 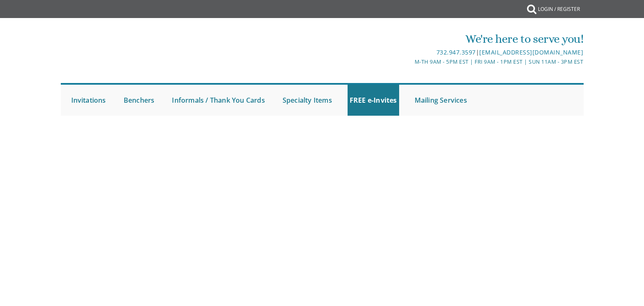 I want to click on a: Informals / Thank You Cards, so click(x=218, y=100).